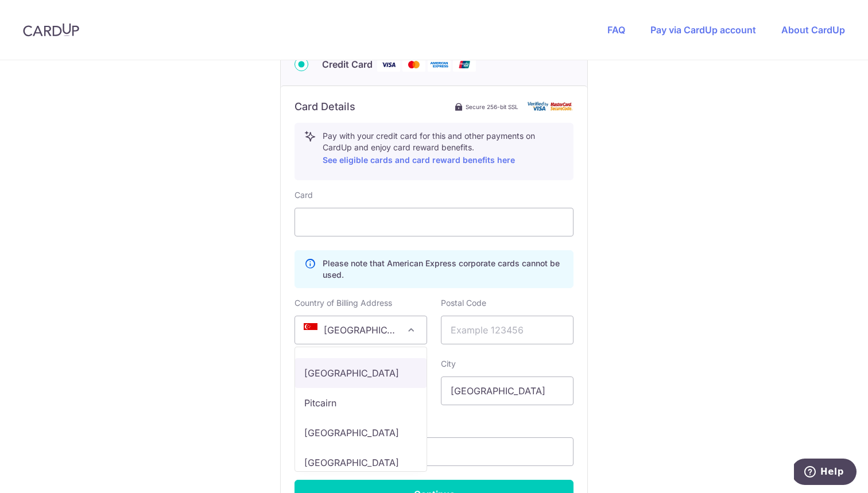 The height and width of the screenshot is (493, 868). I want to click on p: Please note that American Express corporate cards cannot be used., so click(443, 269).